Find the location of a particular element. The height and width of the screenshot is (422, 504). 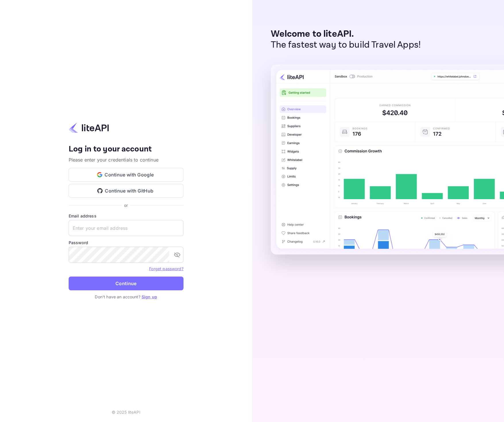

p: or is located at coordinates (126, 205).